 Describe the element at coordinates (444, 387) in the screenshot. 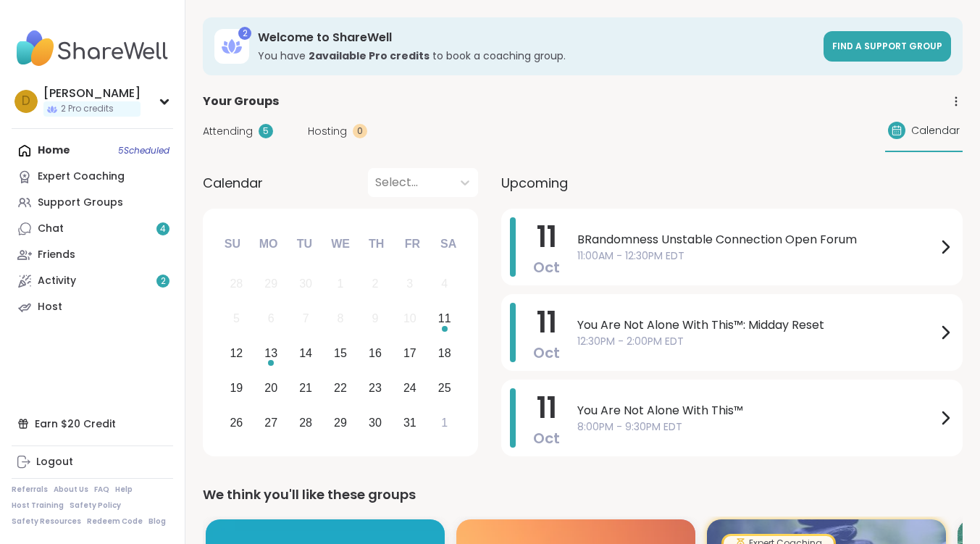

I see `div: 25` at that location.